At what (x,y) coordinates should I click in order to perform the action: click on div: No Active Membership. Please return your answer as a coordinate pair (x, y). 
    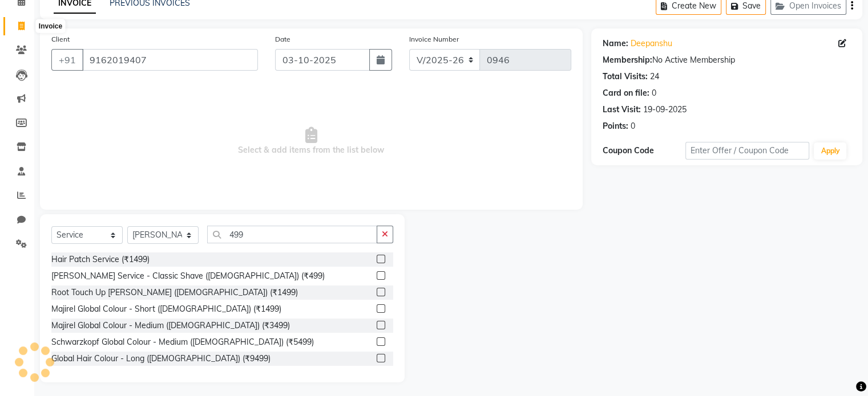
    Looking at the image, I should click on (726, 60).